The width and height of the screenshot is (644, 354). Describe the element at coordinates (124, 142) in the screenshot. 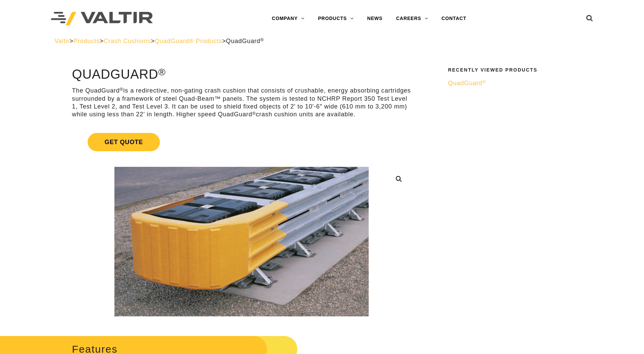

I see `span: Get Quote` at that location.